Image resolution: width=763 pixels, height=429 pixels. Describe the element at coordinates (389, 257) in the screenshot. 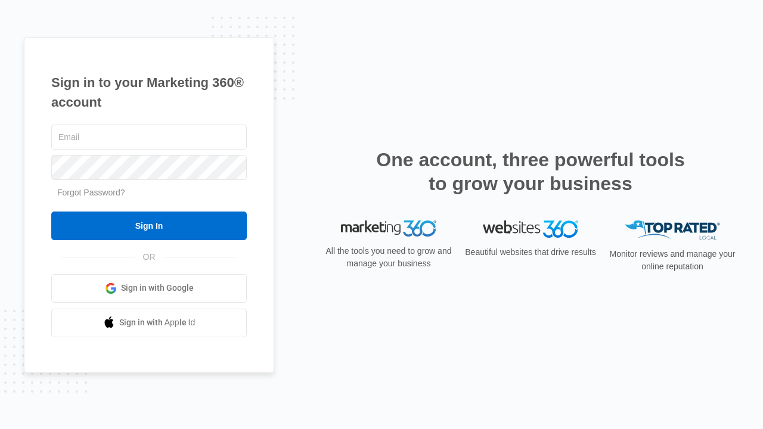

I see `p: All the tools you need to grow and manage your business` at that location.